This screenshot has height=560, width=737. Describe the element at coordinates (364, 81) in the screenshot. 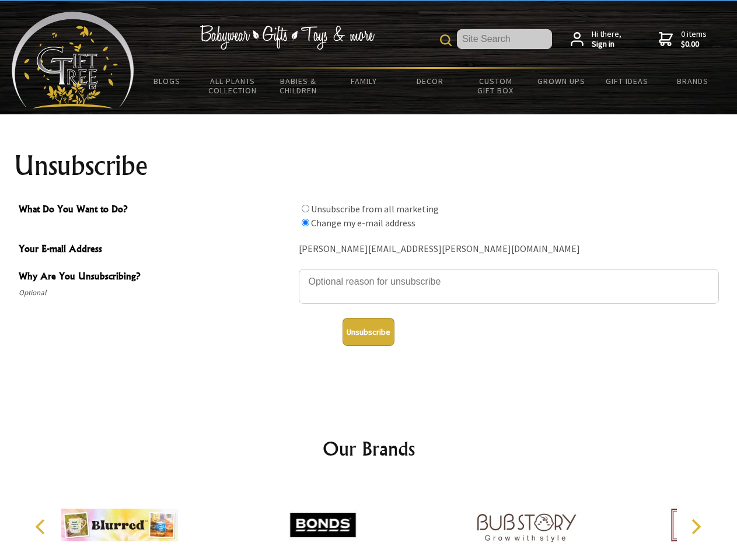

I see `a: Family` at that location.